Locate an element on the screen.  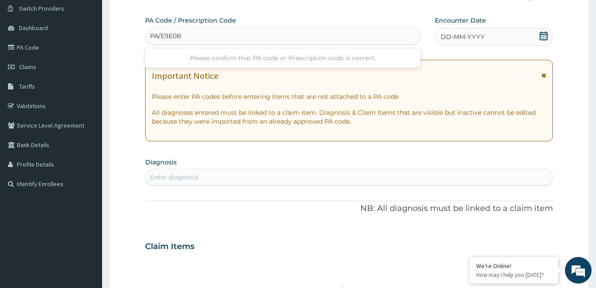
label: Encounter Date is located at coordinates (460, 20).